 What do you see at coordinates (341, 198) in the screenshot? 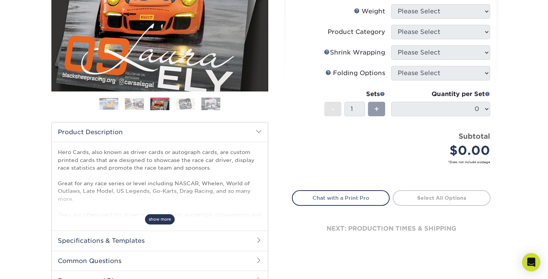
I see `a: Chat with a Print Pro` at bounding box center [341, 198].